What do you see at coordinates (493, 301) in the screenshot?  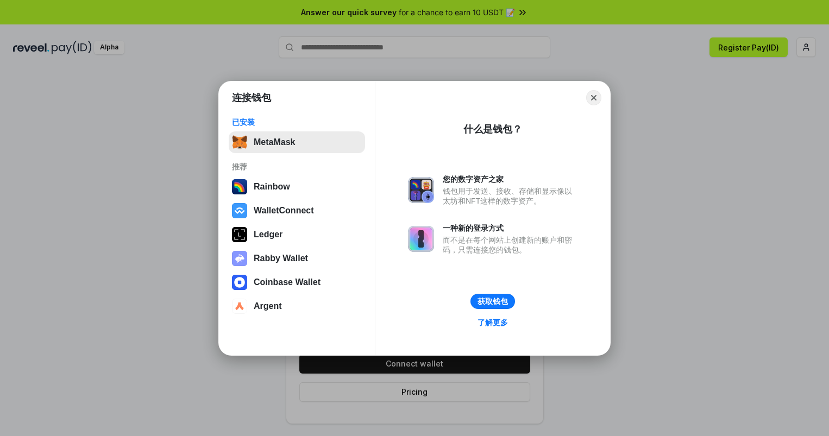 I see `div: 获取钱包` at bounding box center [493, 301].